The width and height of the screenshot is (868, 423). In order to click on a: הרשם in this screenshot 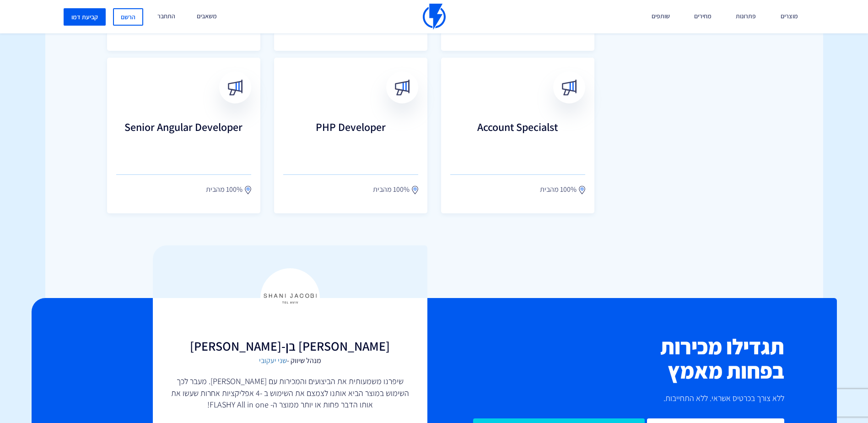, I will do `click(128, 17)`.